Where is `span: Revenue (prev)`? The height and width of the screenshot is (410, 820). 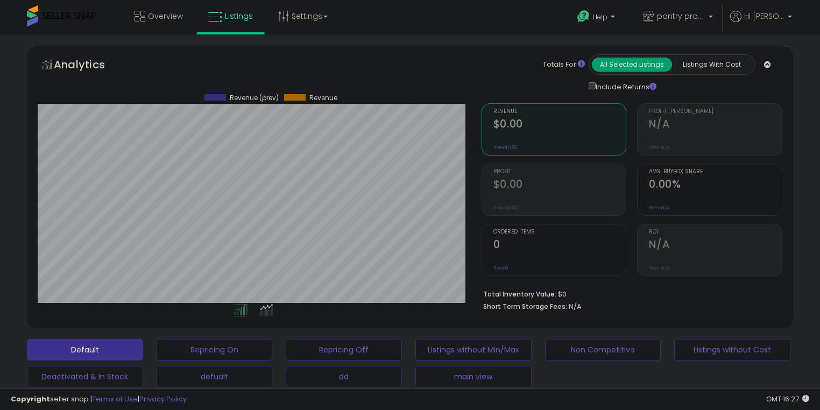 span: Revenue (prev) is located at coordinates (254, 98).